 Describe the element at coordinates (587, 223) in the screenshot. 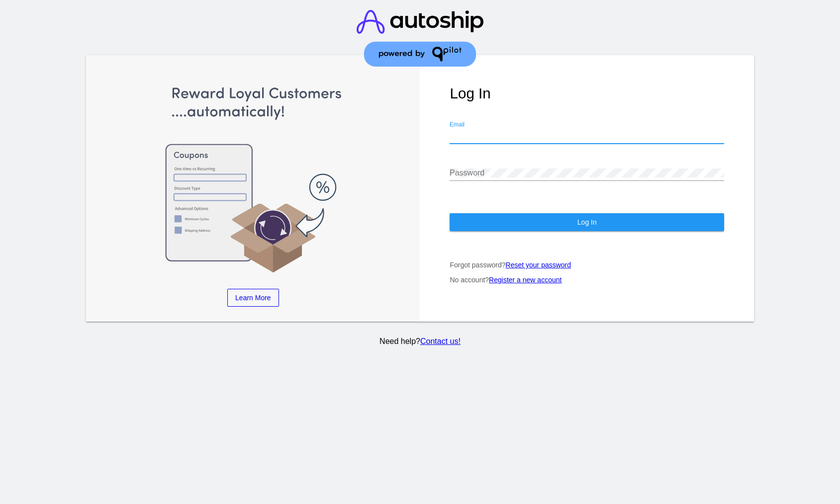

I see `button: Log In` at that location.